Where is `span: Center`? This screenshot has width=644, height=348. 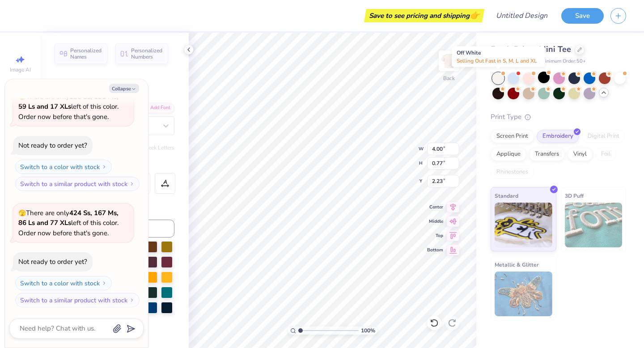
span: Center is located at coordinates (435, 207).